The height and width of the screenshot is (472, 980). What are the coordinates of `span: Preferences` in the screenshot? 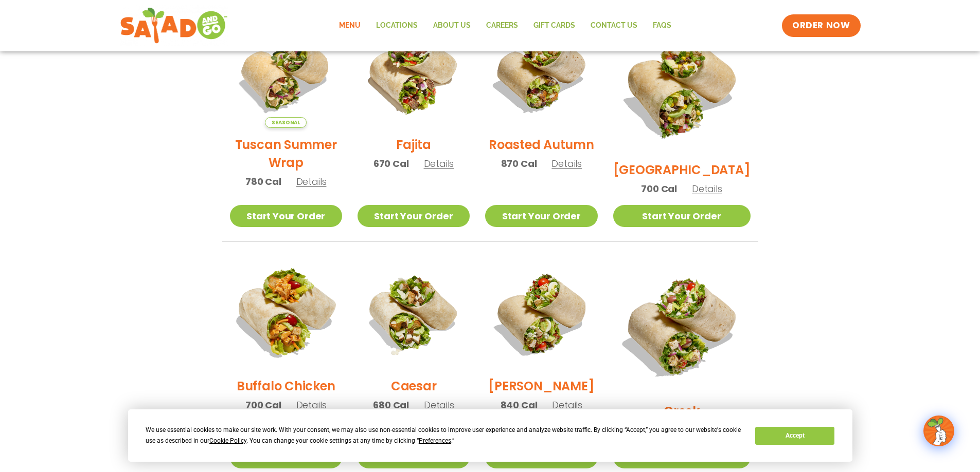 It's located at (435, 441).